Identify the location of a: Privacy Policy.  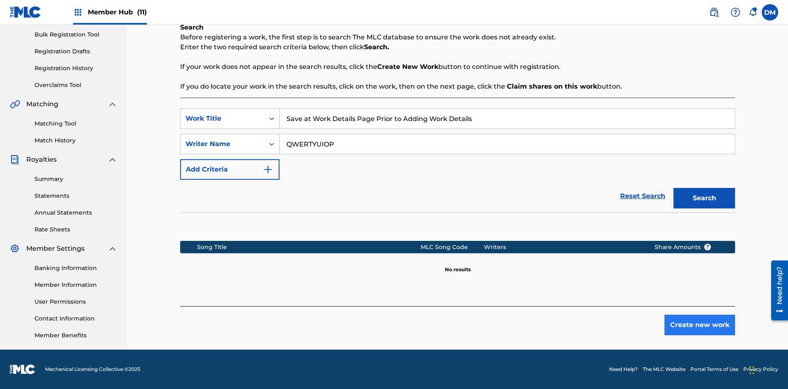
(761, 369).